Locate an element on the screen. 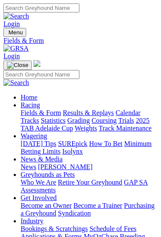 Image resolution: width=161 pixels, height=237 pixels. img: Close is located at coordinates (18, 65).